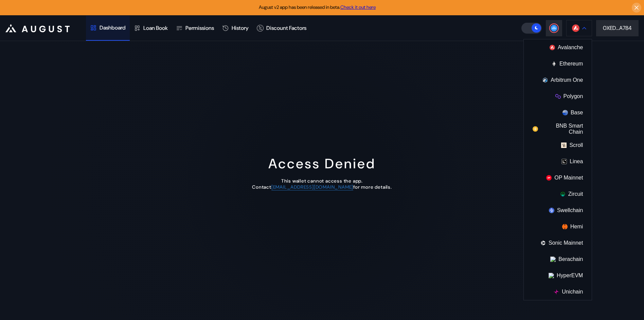  Describe the element at coordinates (195, 28) in the screenshot. I see `a: Permissions` at that location.